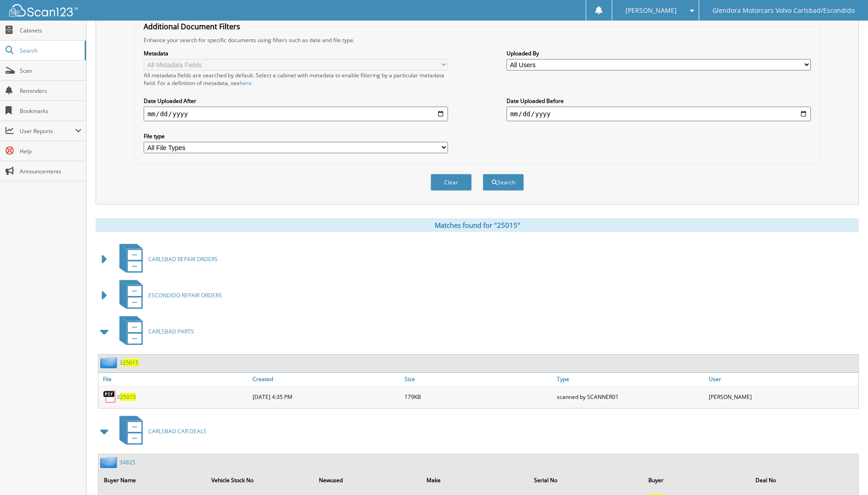  Describe the element at coordinates (804, 480) in the screenshot. I see `th: Deal No` at that location.